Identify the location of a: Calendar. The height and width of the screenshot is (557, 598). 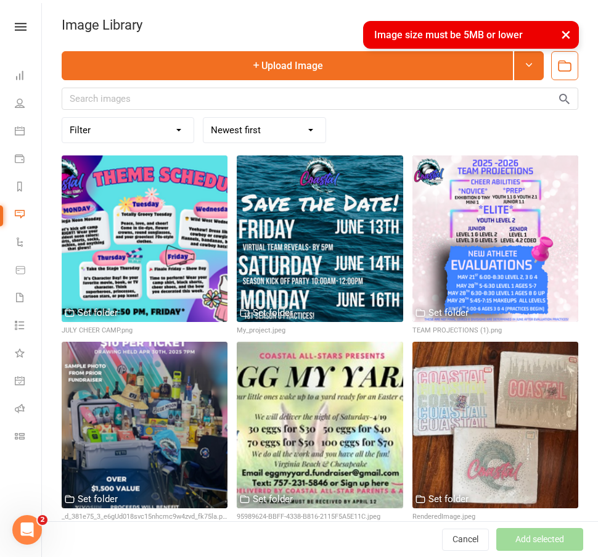
(28, 132).